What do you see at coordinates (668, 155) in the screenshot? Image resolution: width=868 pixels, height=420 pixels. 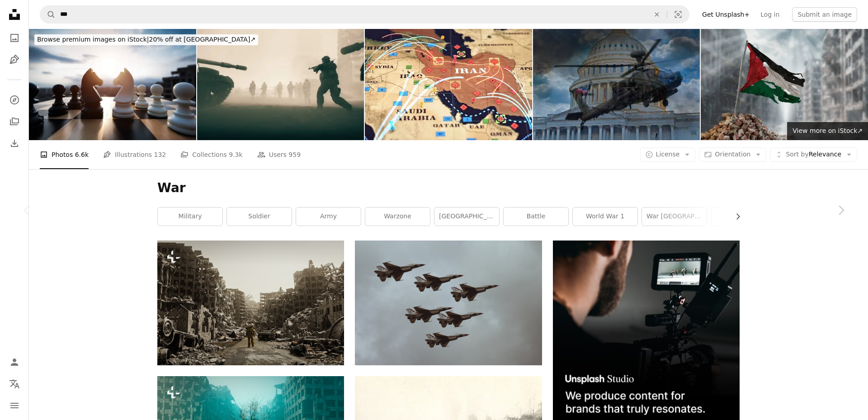 I see `button: License` at bounding box center [668, 155].